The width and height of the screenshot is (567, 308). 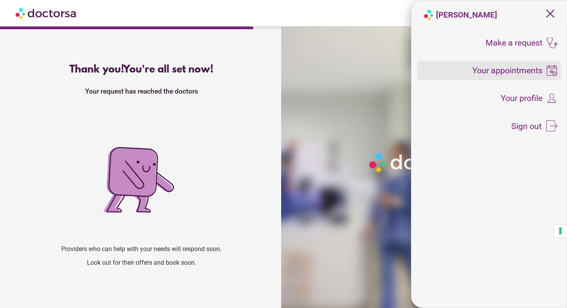 What do you see at coordinates (423, 162) in the screenshot?
I see `img: Logo-Doctorsa-trans-White-partial-flat.png` at bounding box center [423, 162].